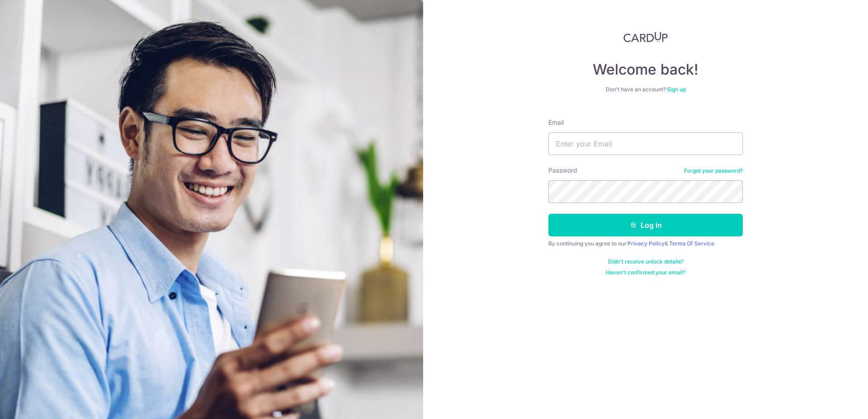  I want to click on a: Terms Of Service, so click(692, 243).